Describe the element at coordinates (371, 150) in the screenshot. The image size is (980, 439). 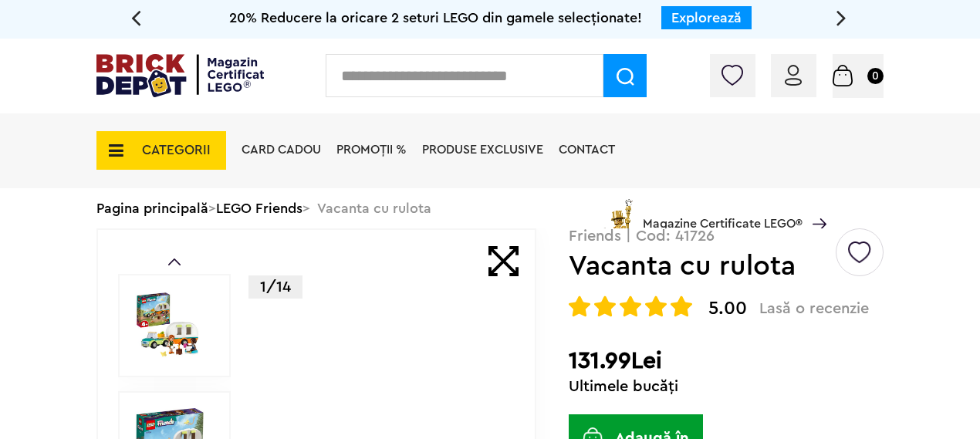
I see `span: PROMOȚII %` at that location.